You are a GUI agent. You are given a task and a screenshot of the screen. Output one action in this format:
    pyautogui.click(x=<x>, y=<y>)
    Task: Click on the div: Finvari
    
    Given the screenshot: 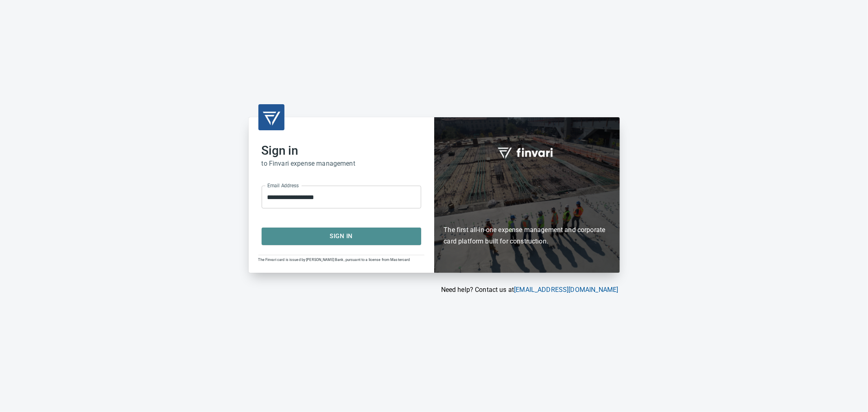 What is the action you would take?
    pyautogui.click(x=527, y=195)
    